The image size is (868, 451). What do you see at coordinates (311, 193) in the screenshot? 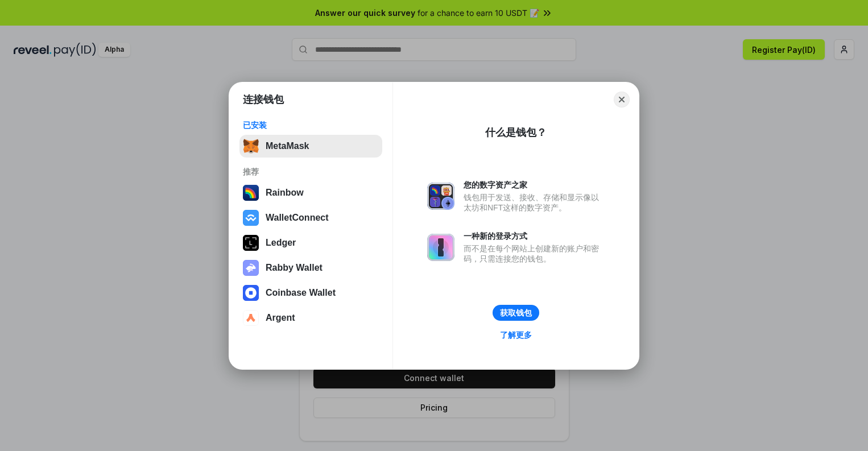
I see `button: Rainbow` at bounding box center [311, 193].